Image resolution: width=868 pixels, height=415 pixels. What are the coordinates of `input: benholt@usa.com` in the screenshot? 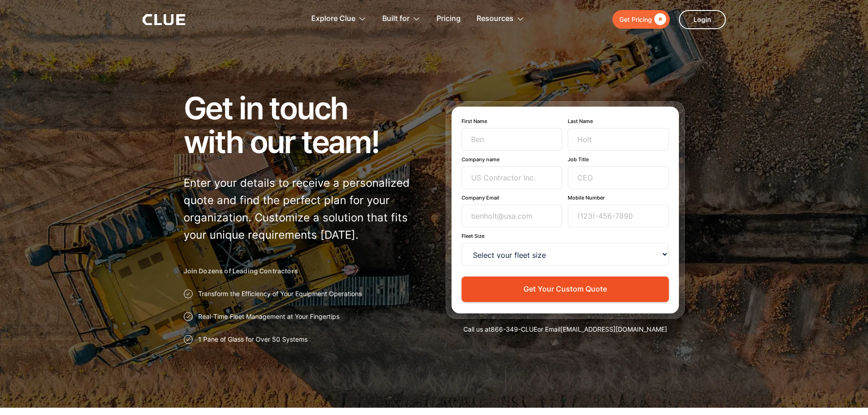 It's located at (512, 216).